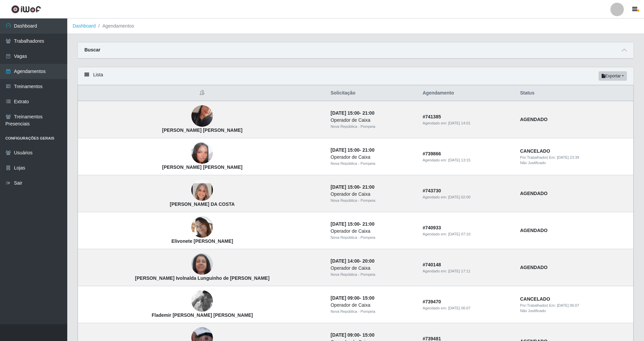  I want to click on img: CoreUI Logo, so click(26, 9).